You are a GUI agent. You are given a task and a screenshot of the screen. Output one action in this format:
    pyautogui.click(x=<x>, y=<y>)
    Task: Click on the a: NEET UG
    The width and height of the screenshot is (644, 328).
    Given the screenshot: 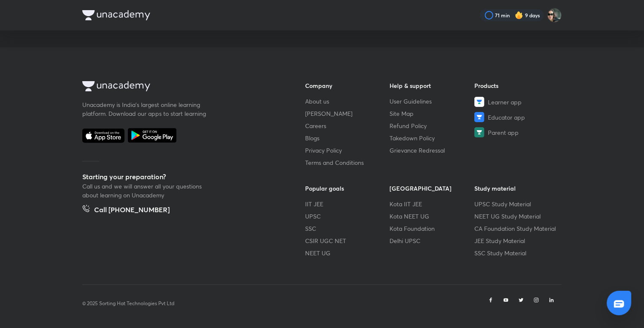 What is the action you would take?
    pyautogui.click(x=347, y=253)
    